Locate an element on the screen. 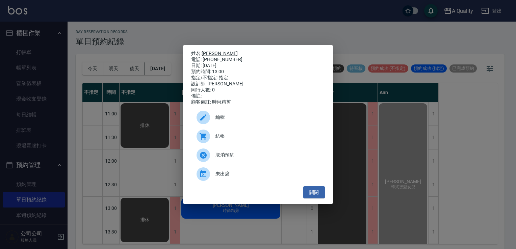 The width and height of the screenshot is (516, 249). button: 關閉 is located at coordinates (314, 193).